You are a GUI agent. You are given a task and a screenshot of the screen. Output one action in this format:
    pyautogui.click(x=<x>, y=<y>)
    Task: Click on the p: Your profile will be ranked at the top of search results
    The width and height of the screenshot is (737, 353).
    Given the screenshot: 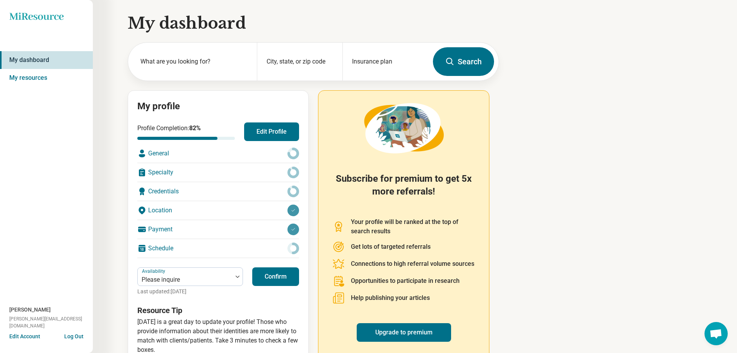 What is the action you would take?
    pyautogui.click(x=413, y=226)
    